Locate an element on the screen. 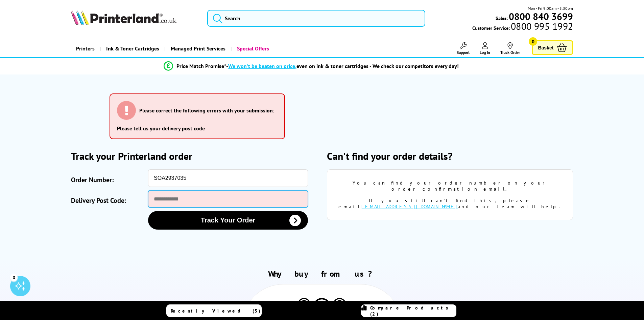 This screenshot has height=320, width=644. label: Delivery Post Code: is located at coordinates (108, 200).